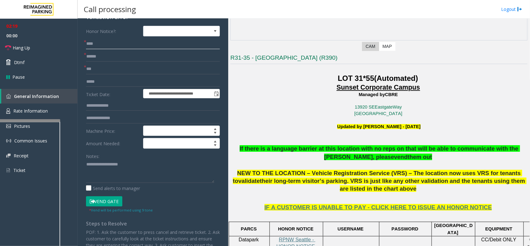 This screenshot has width=530, height=246. What do you see at coordinates (420, 157) in the screenshot?
I see `span: them out` at bounding box center [420, 157].